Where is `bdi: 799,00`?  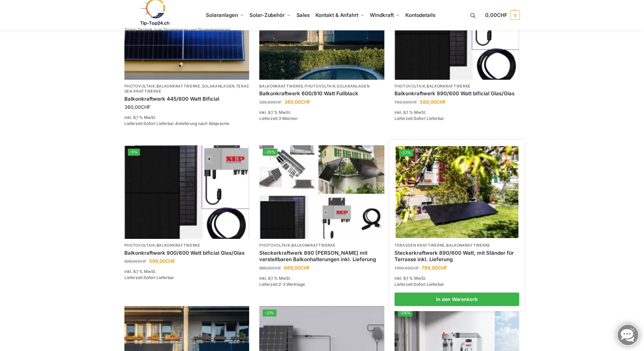
bdi: 799,00 is located at coordinates (434, 267).